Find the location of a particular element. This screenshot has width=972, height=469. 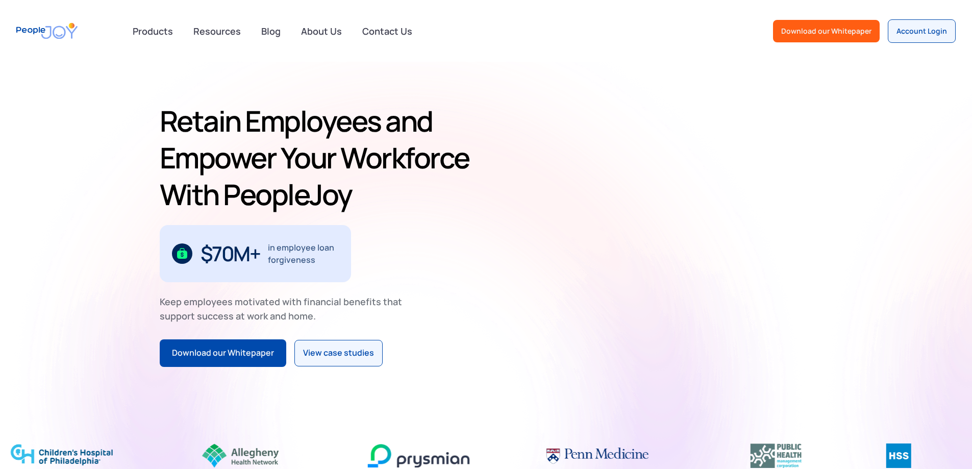

div: in employee loan forgiveness is located at coordinates (303, 254).